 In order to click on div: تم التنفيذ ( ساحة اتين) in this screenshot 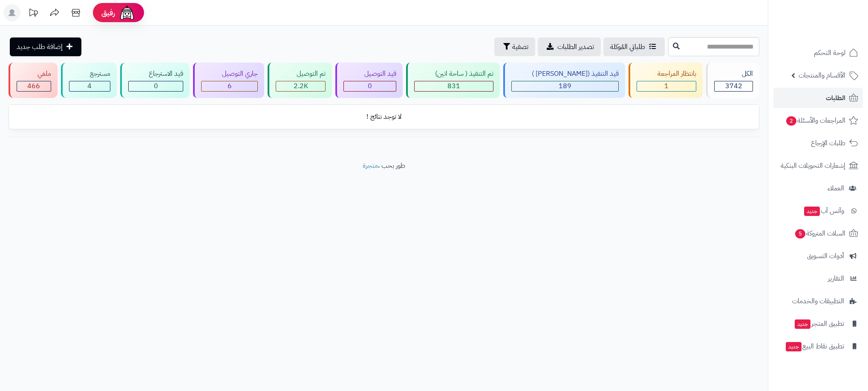, I will do `click(454, 73)`.